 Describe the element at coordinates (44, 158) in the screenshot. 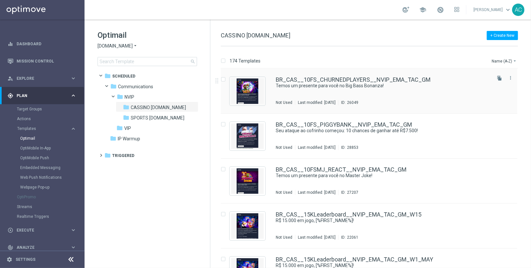

I see `a: OptiMobile Push` at that location.